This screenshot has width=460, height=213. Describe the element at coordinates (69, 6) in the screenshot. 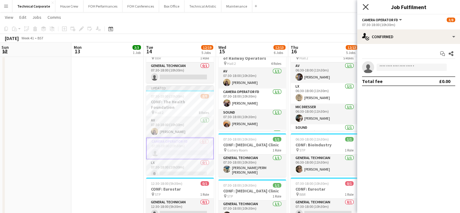

I see `button: House Crew` at that location.